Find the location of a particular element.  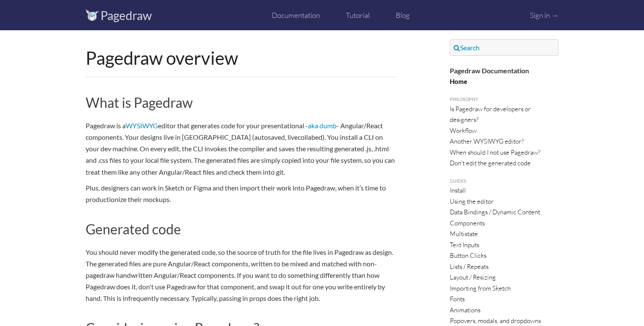

a: Using the editor is located at coordinates (471, 202).